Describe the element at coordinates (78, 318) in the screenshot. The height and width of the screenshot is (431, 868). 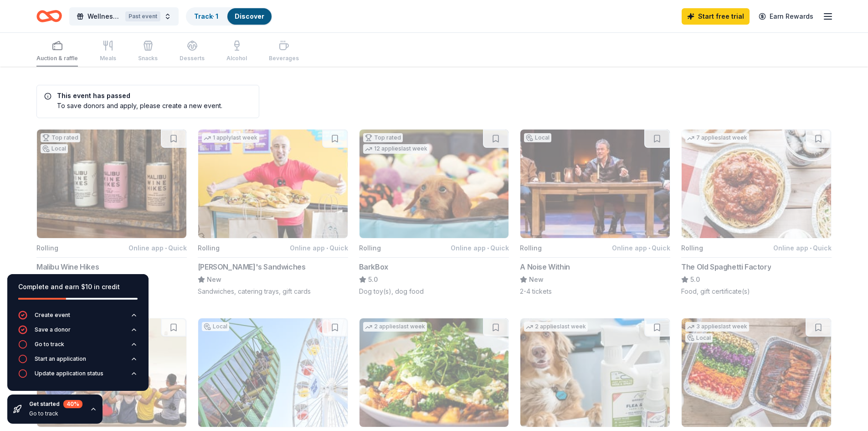
I see `button: Create event` at that location.